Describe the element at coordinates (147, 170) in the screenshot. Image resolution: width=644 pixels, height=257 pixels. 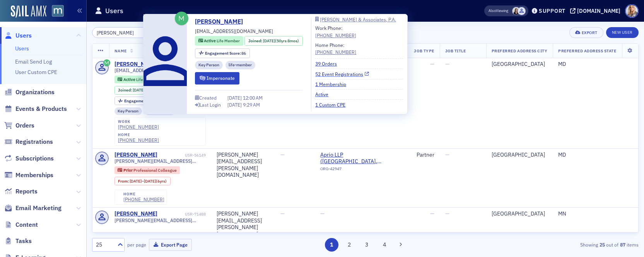
I see `div: Prior: Prior: Professional Colleague` at that location.